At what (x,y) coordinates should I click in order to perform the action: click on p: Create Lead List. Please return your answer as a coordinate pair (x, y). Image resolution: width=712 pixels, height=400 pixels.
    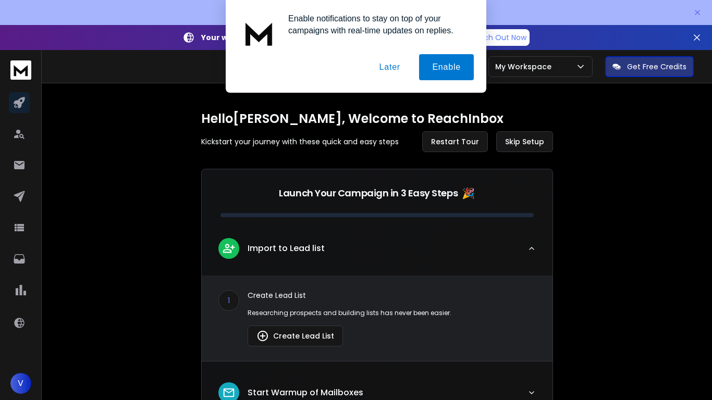
    Looking at the image, I should click on (391, 295).